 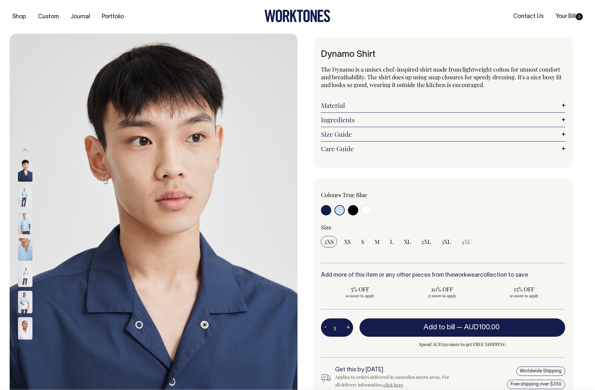 What do you see at coordinates (442, 296) in the screenshot?
I see `span: 25 more to apply` at bounding box center [442, 296].